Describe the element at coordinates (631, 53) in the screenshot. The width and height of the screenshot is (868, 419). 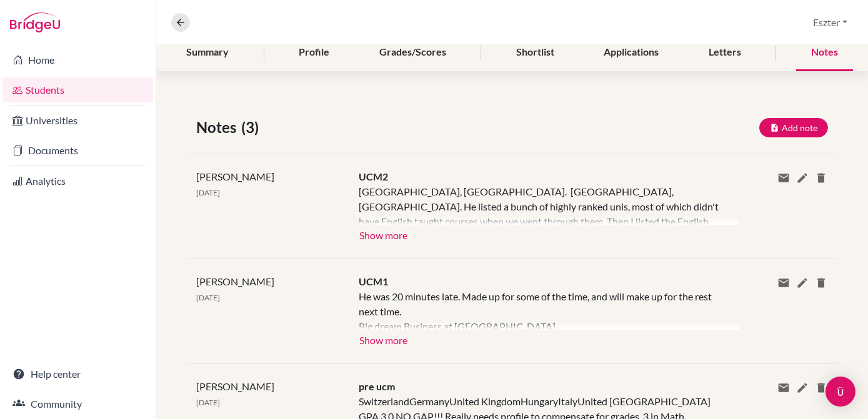
I see `div: Applications` at that location.